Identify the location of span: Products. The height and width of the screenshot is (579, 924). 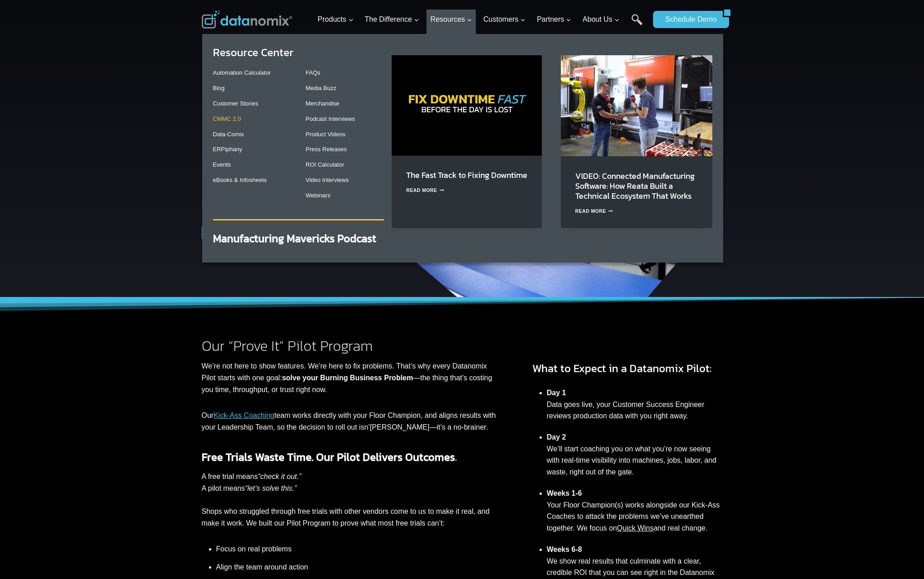
(335, 20).